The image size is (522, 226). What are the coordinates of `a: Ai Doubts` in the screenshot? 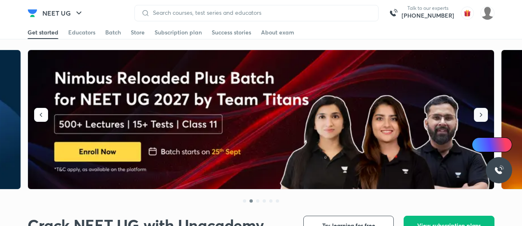 It's located at (492, 145).